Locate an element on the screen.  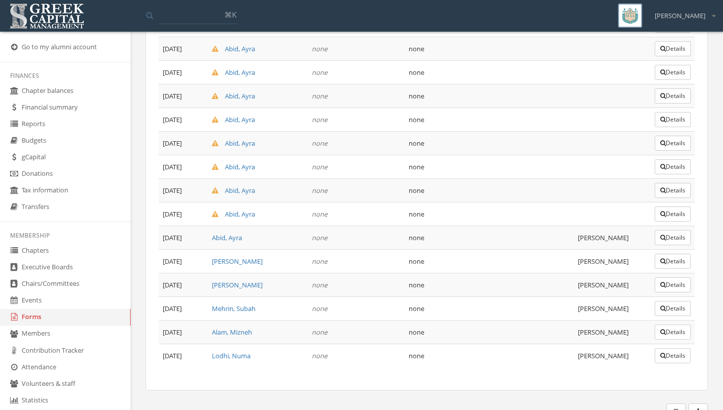
a: Lodhi, Numa is located at coordinates (231, 355).